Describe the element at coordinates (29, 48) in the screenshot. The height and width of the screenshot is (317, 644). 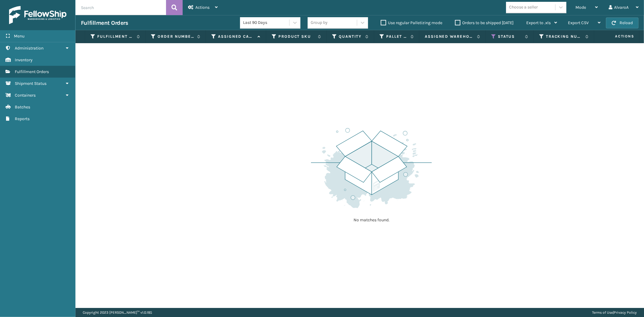
I see `span: Administration` at that location.